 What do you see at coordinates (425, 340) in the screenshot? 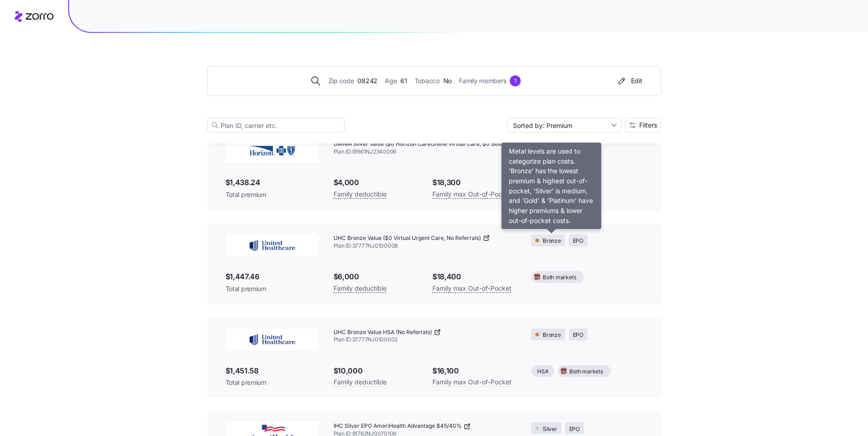
I see `span: Plan ID: 37777NJ0100002` at bounding box center [425, 340].